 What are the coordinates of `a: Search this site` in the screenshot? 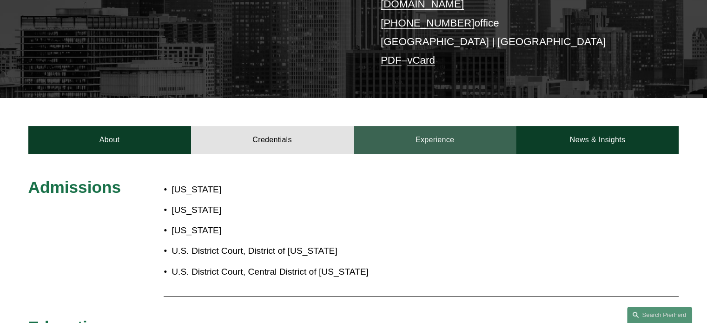 It's located at (660, 315).